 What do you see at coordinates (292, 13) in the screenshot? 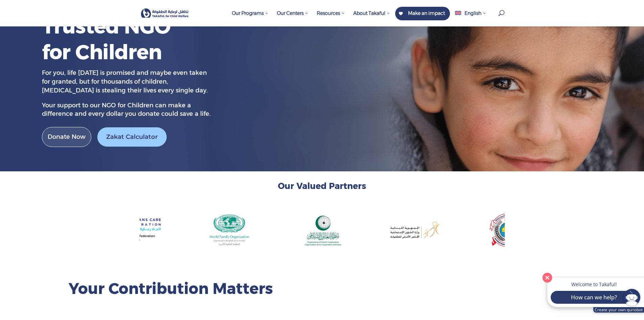
I see `span: Our Centers` at bounding box center [292, 13].